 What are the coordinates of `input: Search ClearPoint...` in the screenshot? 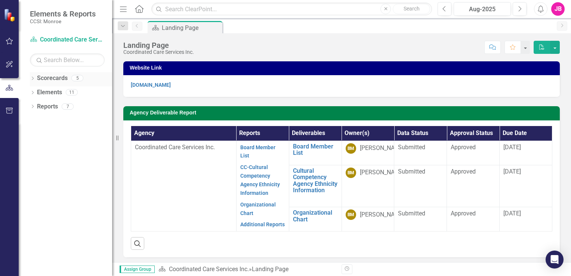 It's located at (292, 9).